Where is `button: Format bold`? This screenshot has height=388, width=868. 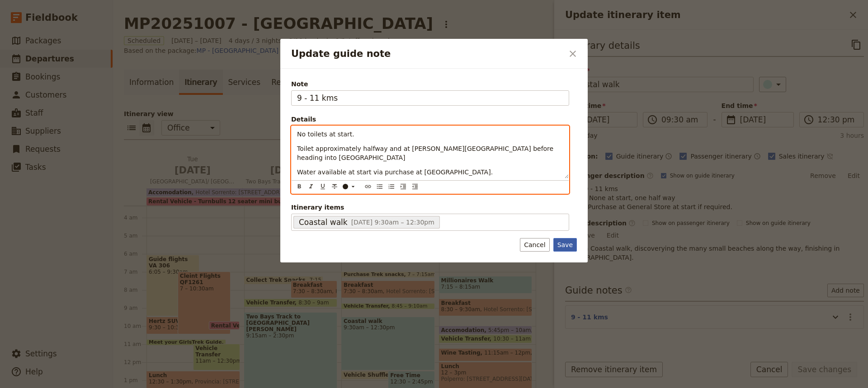 button: Format bold is located at coordinates (299, 186).